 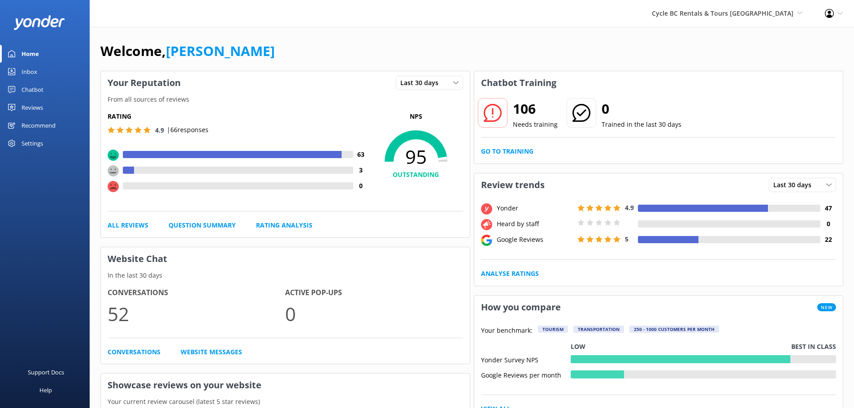 I want to click on div: Yonder, so click(x=535, y=208).